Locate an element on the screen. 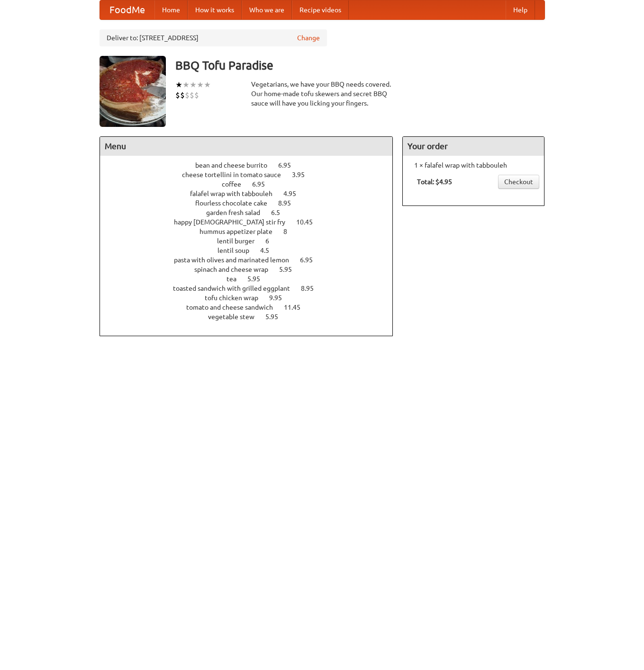  a: coffee 6.95 is located at coordinates (252, 184).